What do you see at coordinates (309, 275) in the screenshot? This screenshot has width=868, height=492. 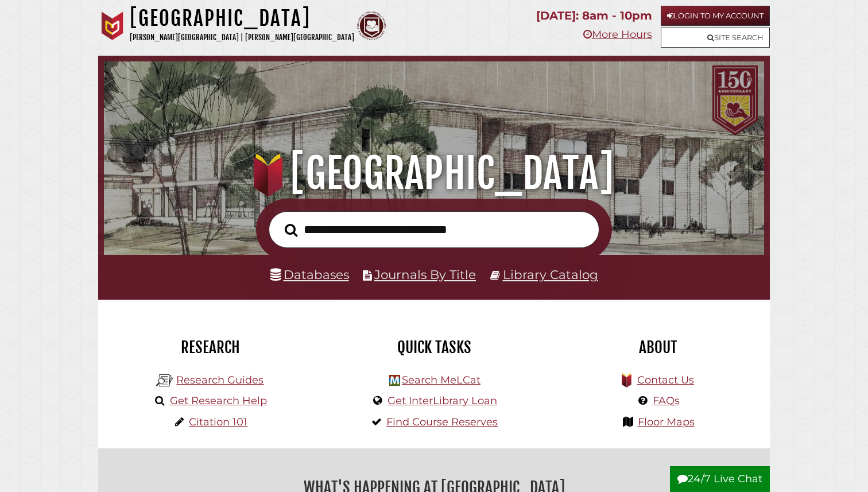 I see `a: Databases` at bounding box center [309, 275].